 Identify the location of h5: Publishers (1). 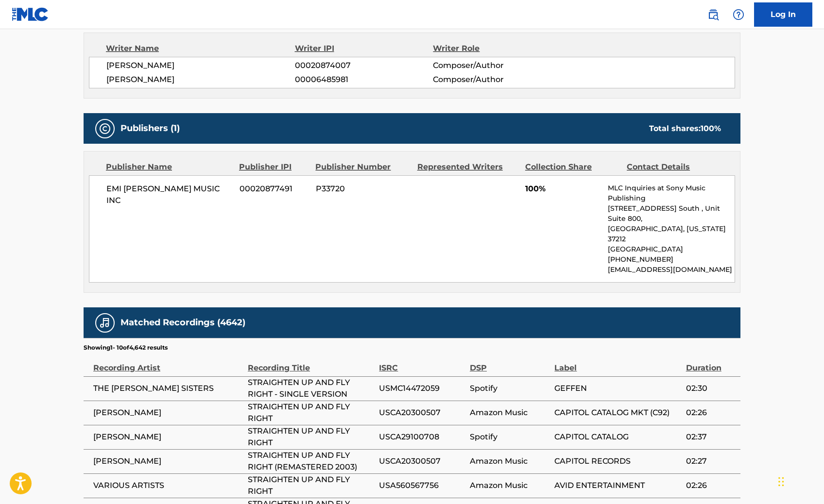
(150, 128).